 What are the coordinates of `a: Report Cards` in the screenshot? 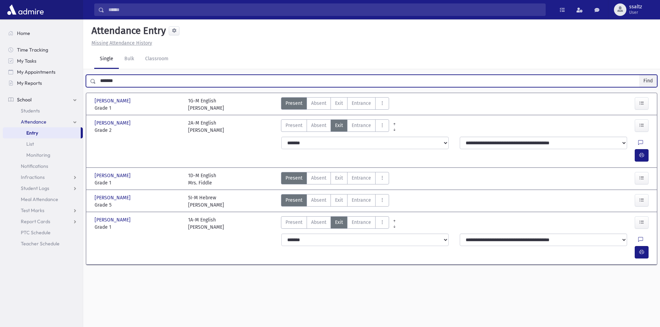 It's located at (43, 222).